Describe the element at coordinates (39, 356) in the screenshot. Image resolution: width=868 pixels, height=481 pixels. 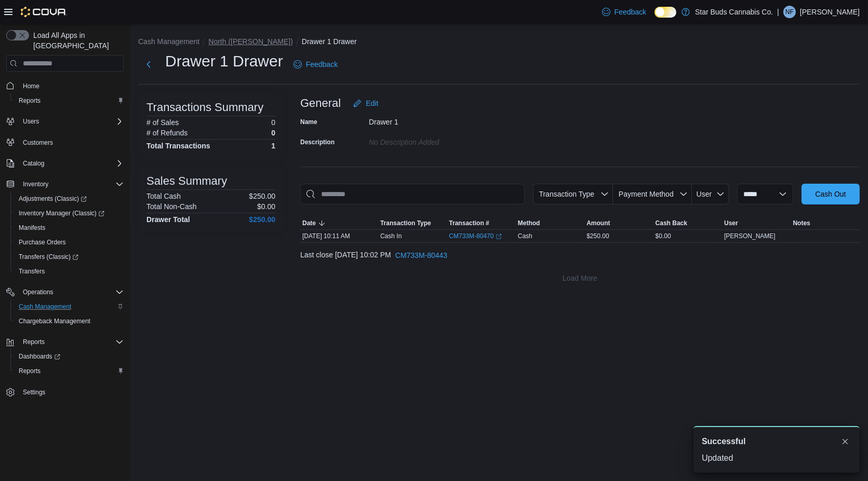
I see `a: Dashboards` at that location.